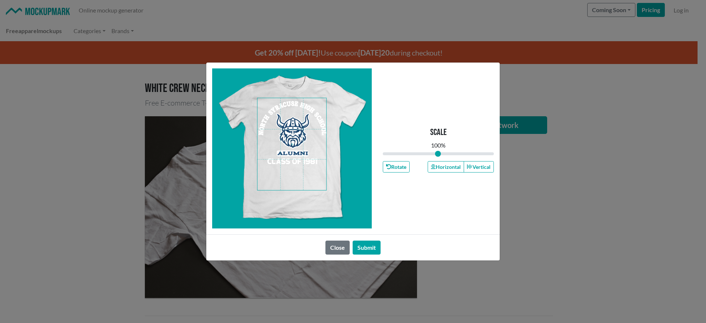 Image resolution: width=706 pixels, height=323 pixels. What do you see at coordinates (366, 247) in the screenshot?
I see `button: Submit` at bounding box center [366, 247].